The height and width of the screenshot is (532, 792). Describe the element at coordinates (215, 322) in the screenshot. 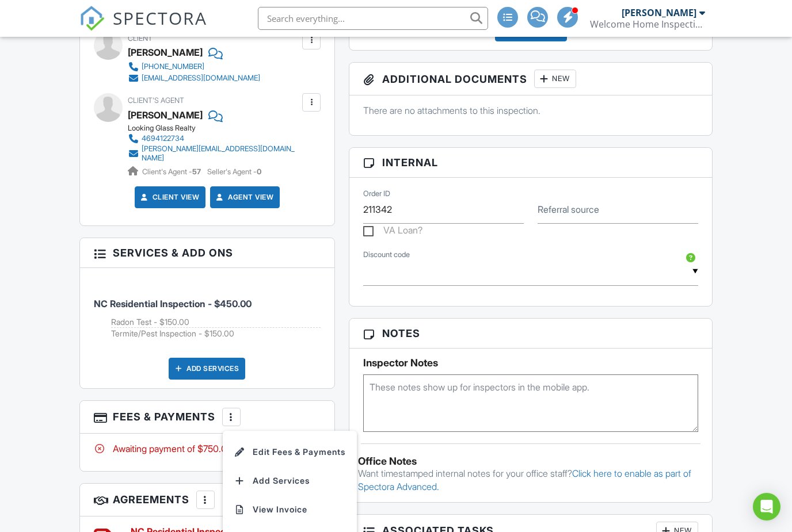

I see `li: Add on: Radon Test` at that location.